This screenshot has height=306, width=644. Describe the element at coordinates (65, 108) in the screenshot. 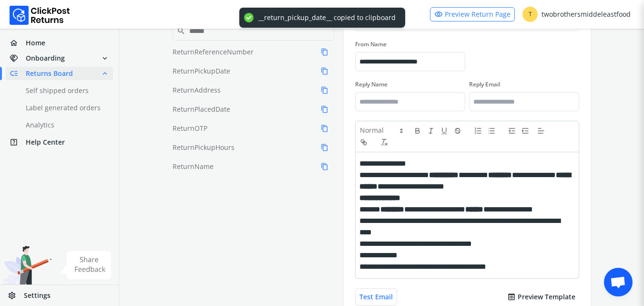

I see `a: Label generated orders` at that location.